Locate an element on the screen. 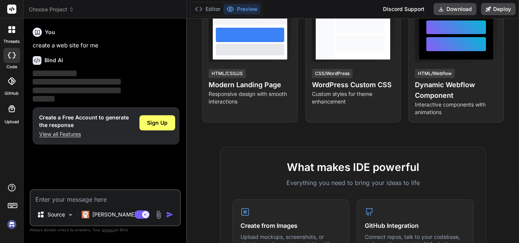  p: Custom styles for theme enhancement is located at coordinates (353, 98).